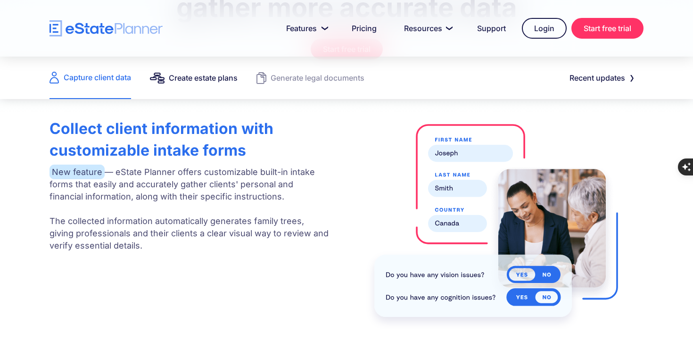 The height and width of the screenshot is (358, 693). Describe the element at coordinates (161, 139) in the screenshot. I see `strong: Collect client information with customizable intake forms` at that location.